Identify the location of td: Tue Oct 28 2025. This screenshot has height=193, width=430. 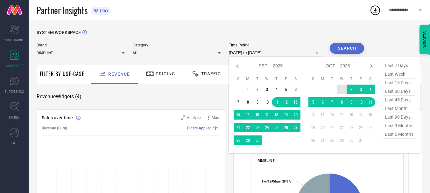
(332, 140).